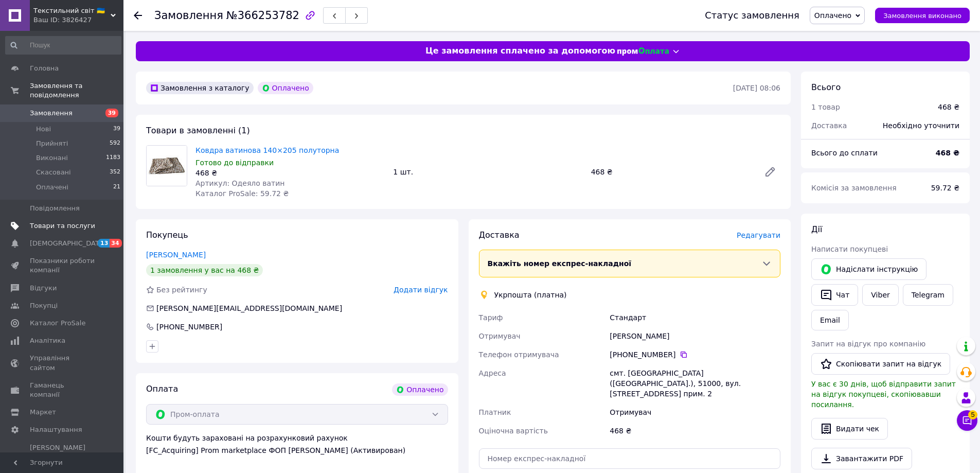  I want to click on span: Готово до відправки, so click(234, 162).